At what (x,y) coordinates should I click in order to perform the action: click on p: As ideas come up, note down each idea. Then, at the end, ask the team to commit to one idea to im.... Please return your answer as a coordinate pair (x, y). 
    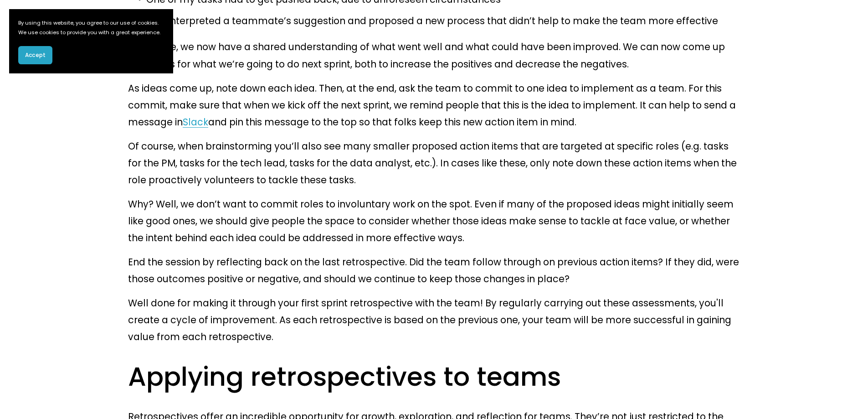
    Looking at the image, I should click on (434, 105).